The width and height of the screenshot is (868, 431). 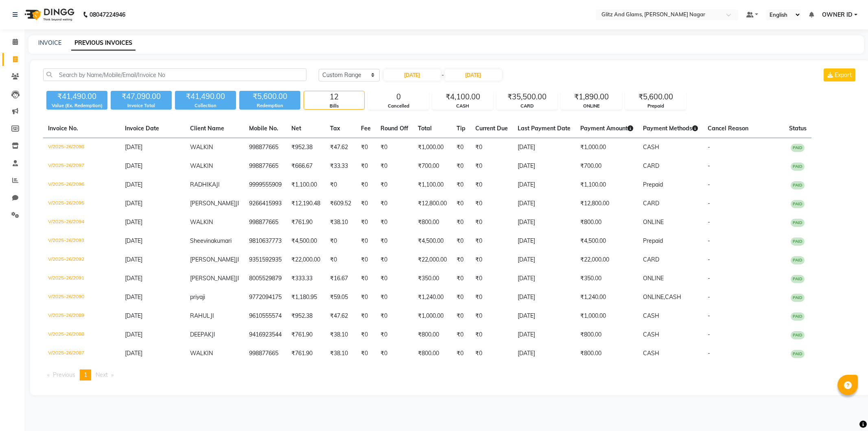 I want to click on div: Cancelled, so click(x=399, y=106).